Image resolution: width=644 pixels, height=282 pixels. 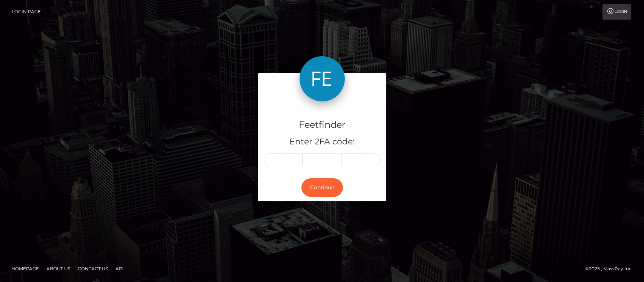 What do you see at coordinates (322, 125) in the screenshot?
I see `h4: Feetfinder` at bounding box center [322, 125].